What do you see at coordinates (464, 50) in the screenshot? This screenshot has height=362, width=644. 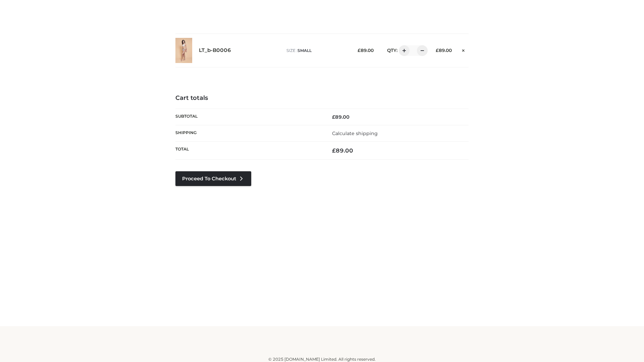 I see `a: Remove this item` at bounding box center [464, 50].